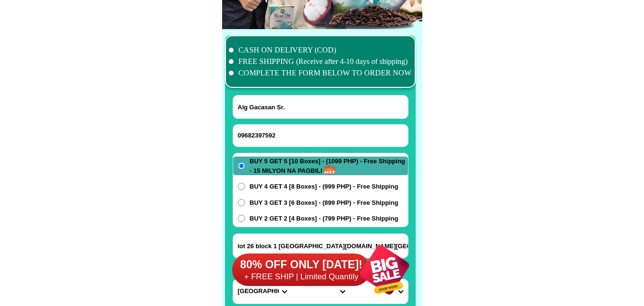 The height and width of the screenshot is (306, 644). What do you see at coordinates (241, 202) in the screenshot?
I see `input: BUY 3 GET 3 [6 Boxes] - (899 PHP) - Free Shipping` at bounding box center [241, 202].